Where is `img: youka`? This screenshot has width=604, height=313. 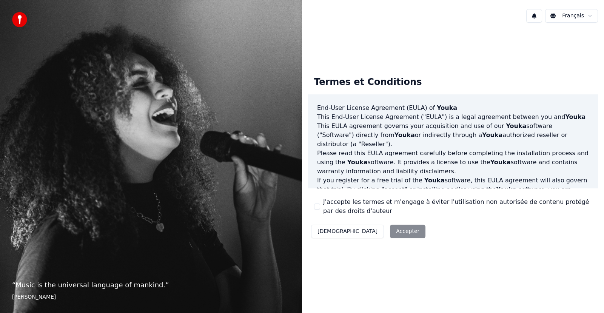 img: youka is located at coordinates (20, 20).